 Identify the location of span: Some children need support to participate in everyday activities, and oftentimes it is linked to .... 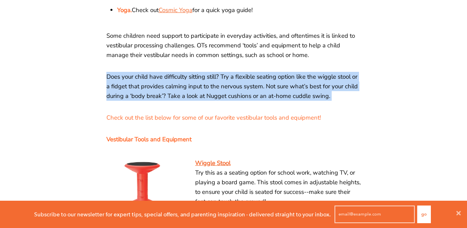
(233, 45).